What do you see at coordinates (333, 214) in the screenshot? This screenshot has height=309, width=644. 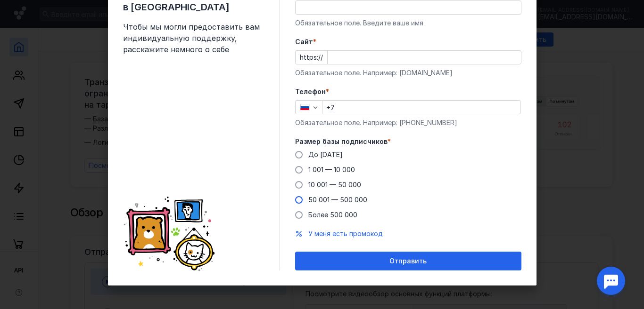 I see `span: Более 500 000` at bounding box center [333, 214].